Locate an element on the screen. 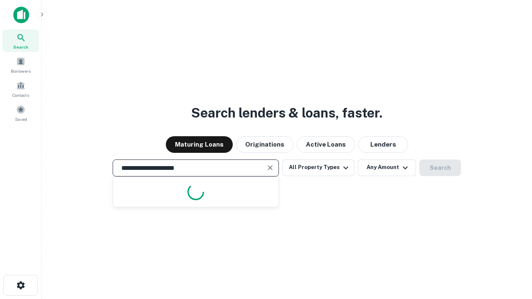 Image resolution: width=532 pixels, height=299 pixels. a: Search is located at coordinates (21, 41).